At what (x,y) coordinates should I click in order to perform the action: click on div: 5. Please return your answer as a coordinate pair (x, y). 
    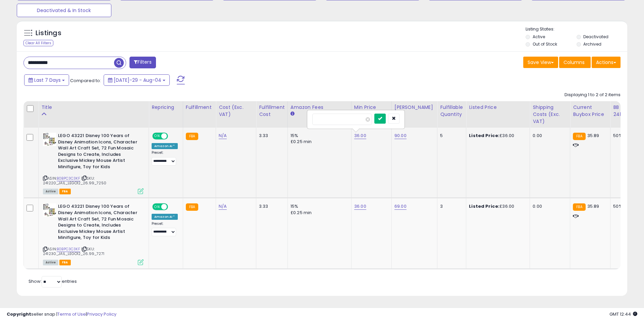
    Looking at the image, I should click on (450, 136).